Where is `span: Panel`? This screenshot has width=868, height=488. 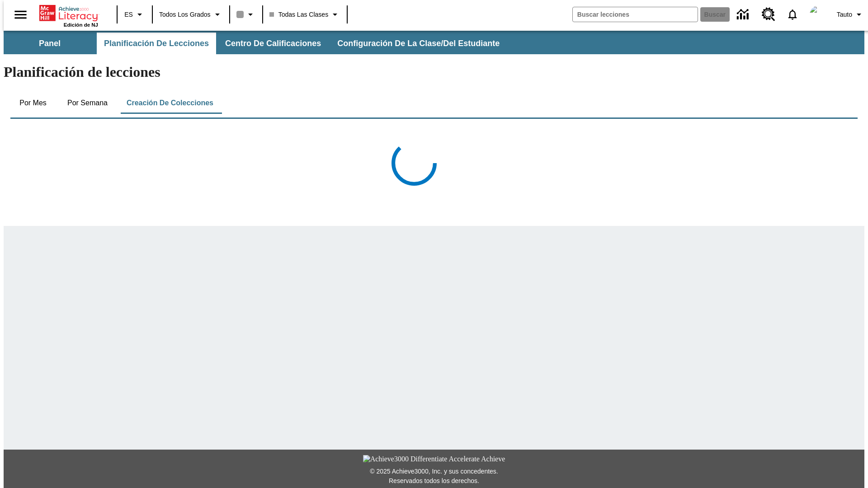 span: Panel is located at coordinates (50, 44).